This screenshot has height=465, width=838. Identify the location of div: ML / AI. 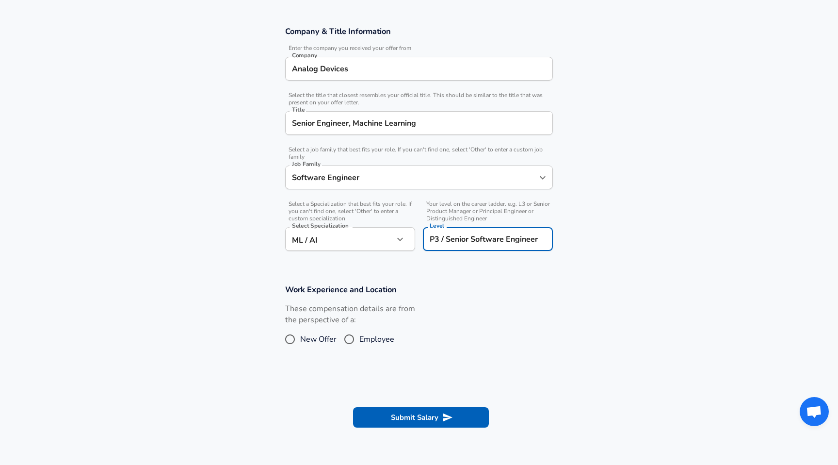
(340, 239).